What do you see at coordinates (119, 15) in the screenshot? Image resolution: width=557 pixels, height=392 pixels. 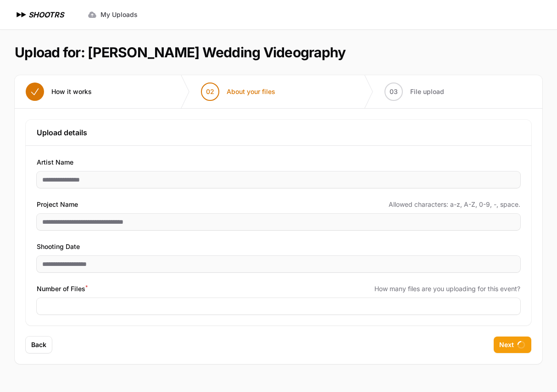 I see `span: My Uploads` at bounding box center [119, 15].